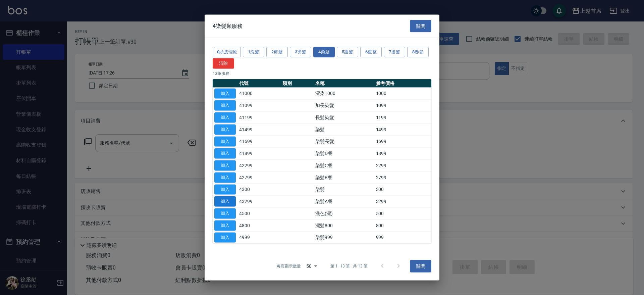 The image size is (644, 295). What do you see at coordinates (322, 73) in the screenshot?
I see `p: 13 筆服務` at bounding box center [322, 73].